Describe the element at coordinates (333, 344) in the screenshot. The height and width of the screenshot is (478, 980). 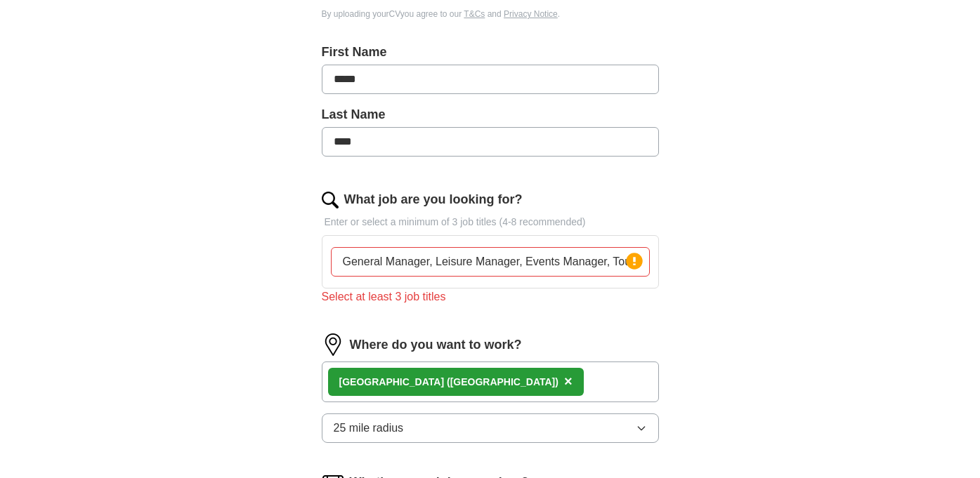
I see `img: location.png` at that location.